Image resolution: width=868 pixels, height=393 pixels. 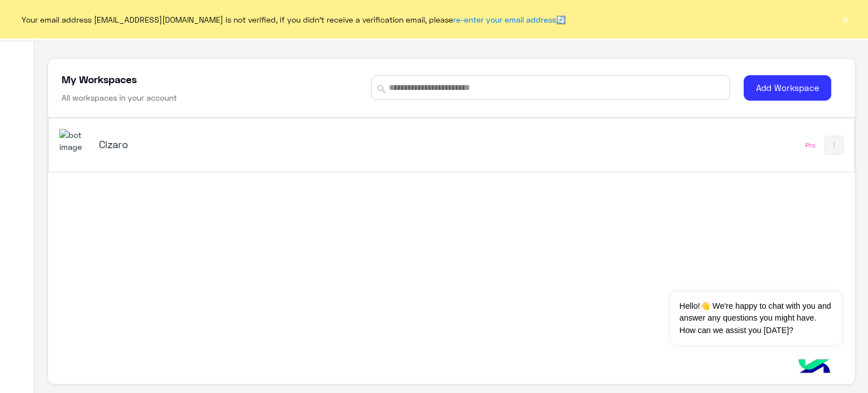 What do you see at coordinates (240, 144) in the screenshot?
I see `h5: Cizaro` at bounding box center [240, 144].